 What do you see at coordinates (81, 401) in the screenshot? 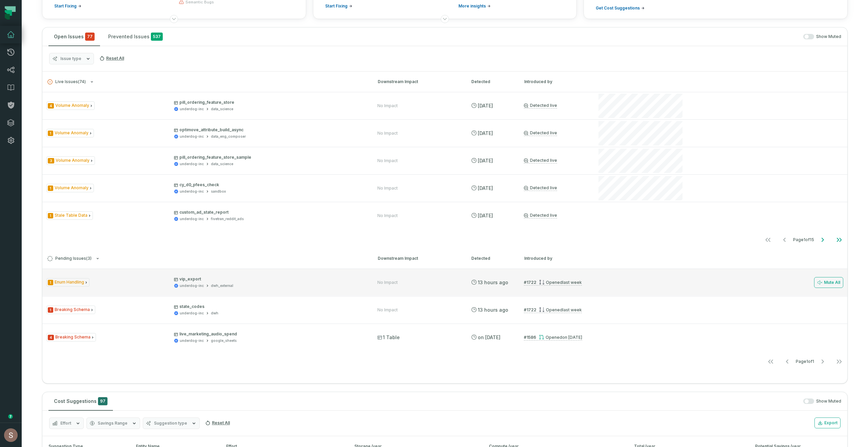
I see `button: Cost Suggestions` at bounding box center [81, 401].